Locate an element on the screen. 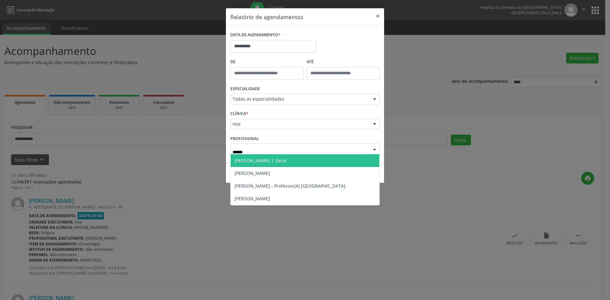  label: CLÍNICA is located at coordinates (239, 114).